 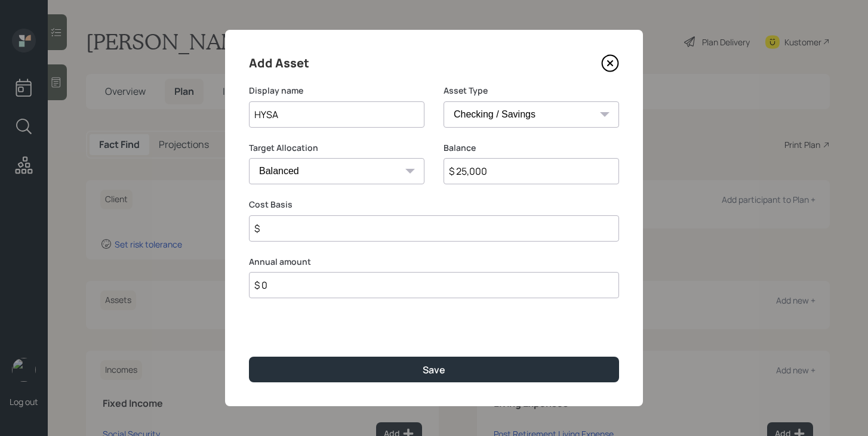 I want to click on button: Save, so click(x=434, y=370).